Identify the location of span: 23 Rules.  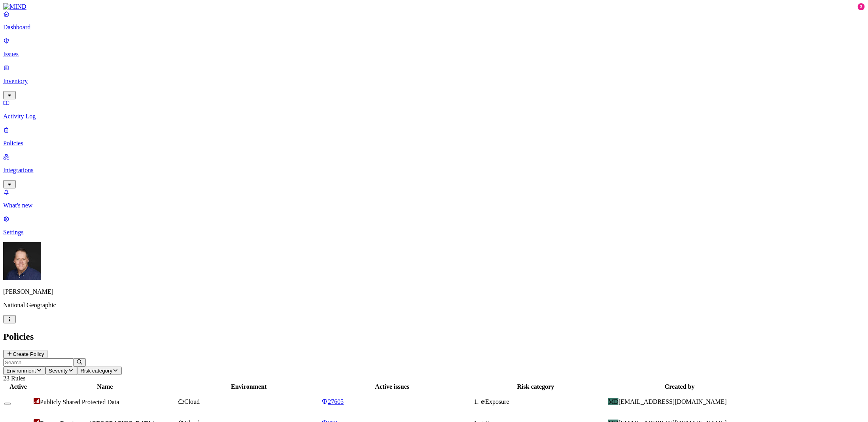
(14, 378).